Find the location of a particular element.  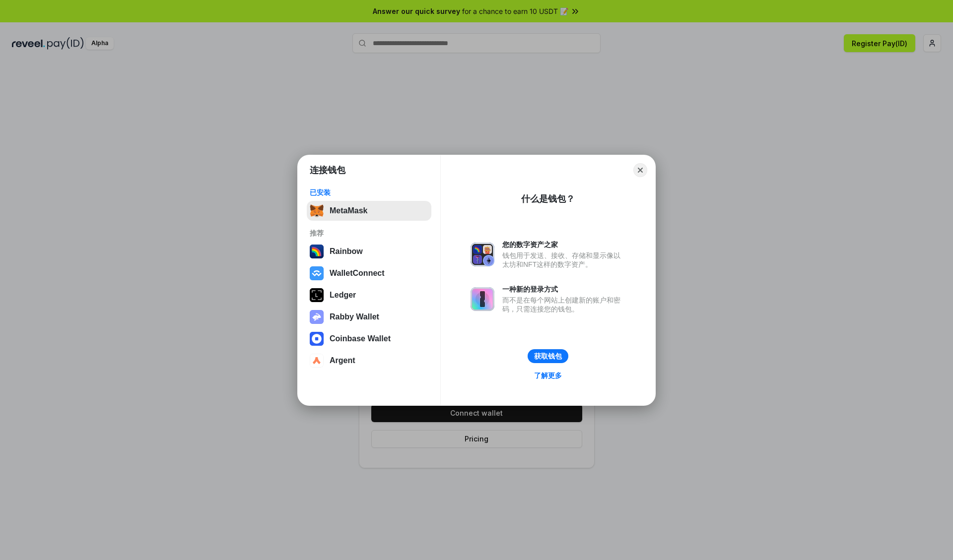

div: 钱包用于发送、接收、存储和显示像以太坊和NFT这样的数字资产。 is located at coordinates (564, 260).